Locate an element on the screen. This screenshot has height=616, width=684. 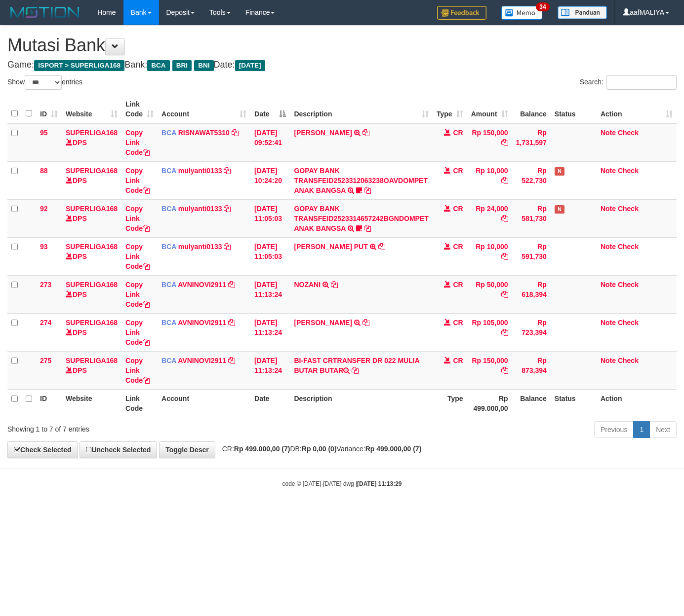
strong: Rp 499.000,00 (7) is located at coordinates (262, 449).